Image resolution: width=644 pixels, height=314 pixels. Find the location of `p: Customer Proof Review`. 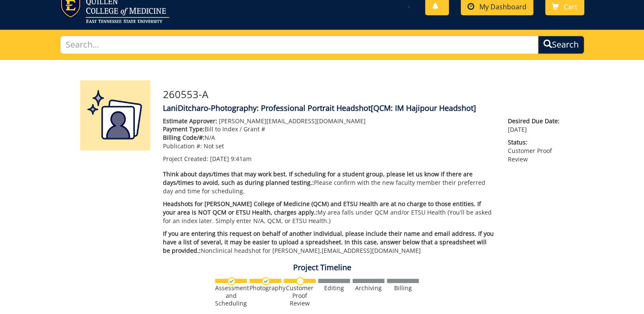

p: Customer Proof Review is located at coordinates (536, 151).